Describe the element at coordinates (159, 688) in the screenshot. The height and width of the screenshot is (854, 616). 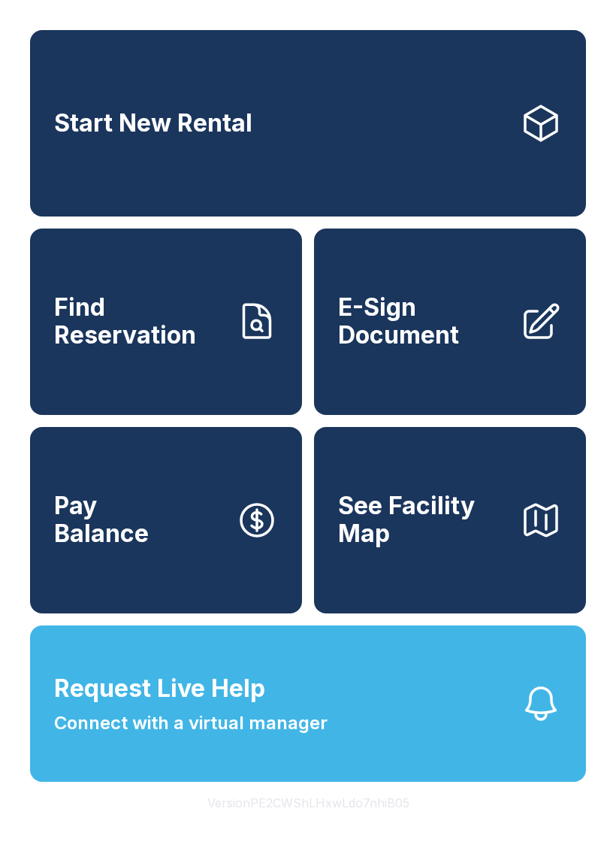
I see `span: Request Live Help` at that location.